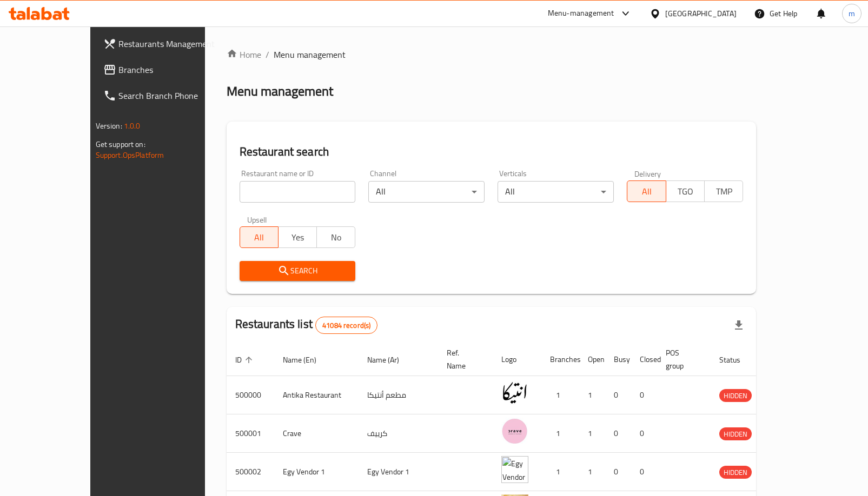  Describe the element at coordinates (515, 393) in the screenshot. I see `img: Antika Restaurant` at that location.